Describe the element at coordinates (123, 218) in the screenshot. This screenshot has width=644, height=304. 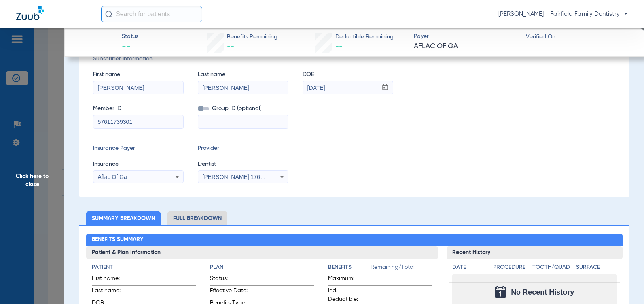
I see `li: Summary Breakdown` at that location.